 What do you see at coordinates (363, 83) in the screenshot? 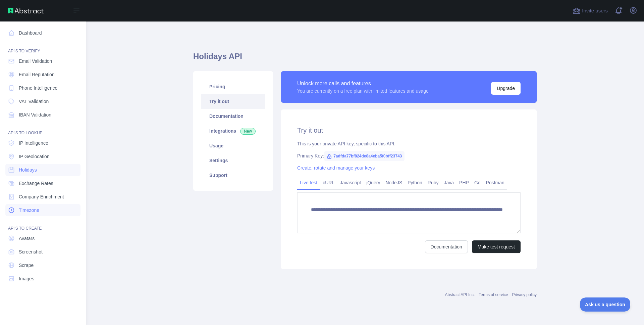
I see `div: Unlock more calls and features` at bounding box center [363, 83].